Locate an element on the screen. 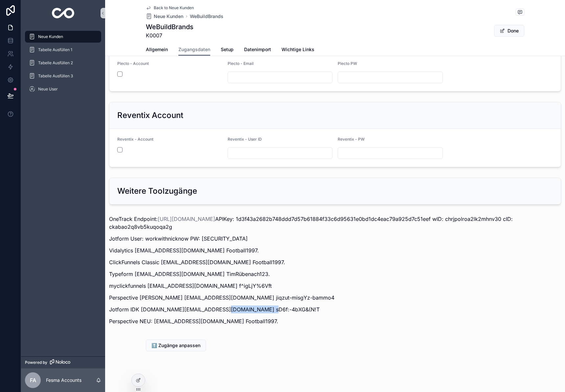 This screenshot has width=565, height=392. span: Reventix - Account is located at coordinates (135, 139).